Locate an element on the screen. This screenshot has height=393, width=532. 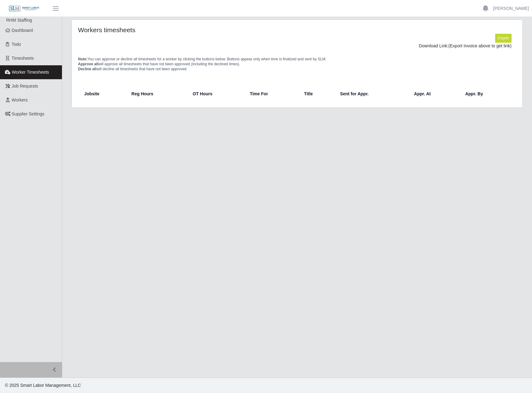
span: Note: is located at coordinates (83, 59).